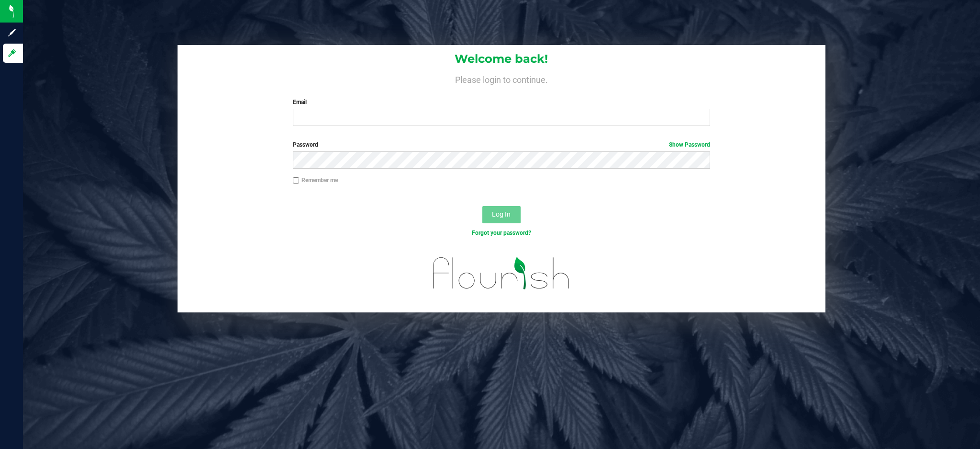 This screenshot has height=449, width=980. Describe the element at coordinates (12, 53) in the screenshot. I see `inline-svg: Log in` at that location.